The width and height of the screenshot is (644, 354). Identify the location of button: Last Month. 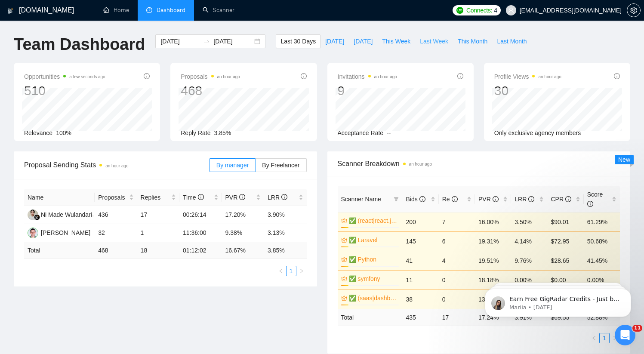
(512, 41).